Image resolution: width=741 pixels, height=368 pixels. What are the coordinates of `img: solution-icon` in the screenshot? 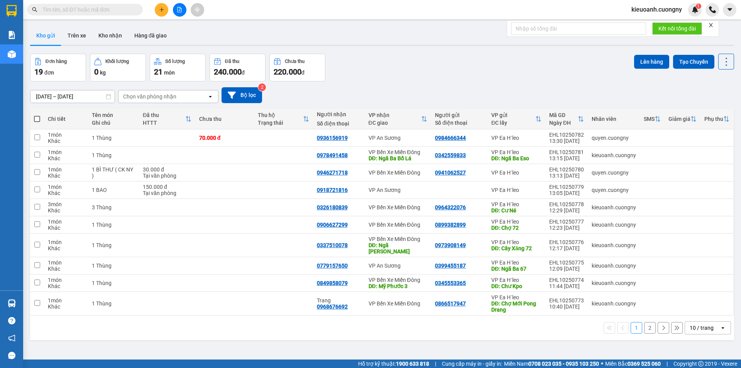 It's located at (12, 35).